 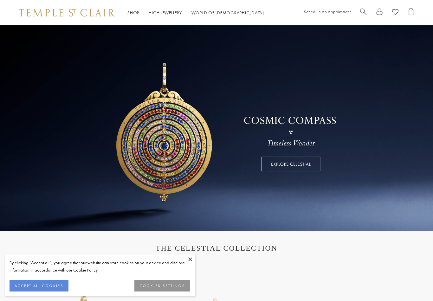 What do you see at coordinates (327, 12) in the screenshot?
I see `a: Schedule An Appointment` at bounding box center [327, 12].